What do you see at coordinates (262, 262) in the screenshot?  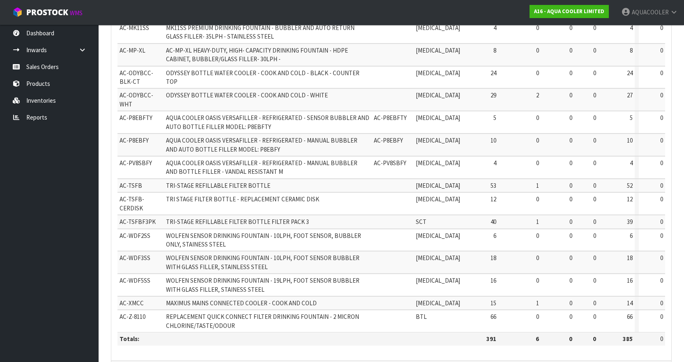 I see `span: WOLFEN SENSOR DRINKING FOUNTAIN - 10LPH, FOOT SENSOR BUBBLER WITH GLASS FILLER, STAINLESS STEEL` at bounding box center [262, 262].